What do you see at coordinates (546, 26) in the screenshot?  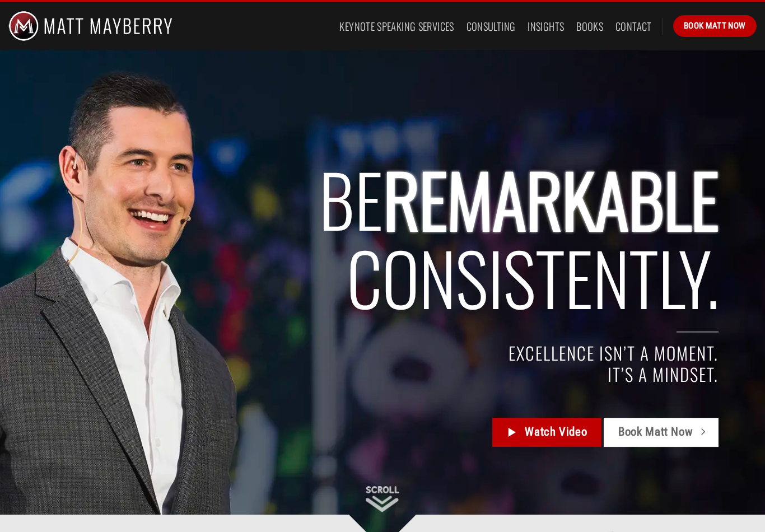 I see `a: Insights` at bounding box center [546, 26].